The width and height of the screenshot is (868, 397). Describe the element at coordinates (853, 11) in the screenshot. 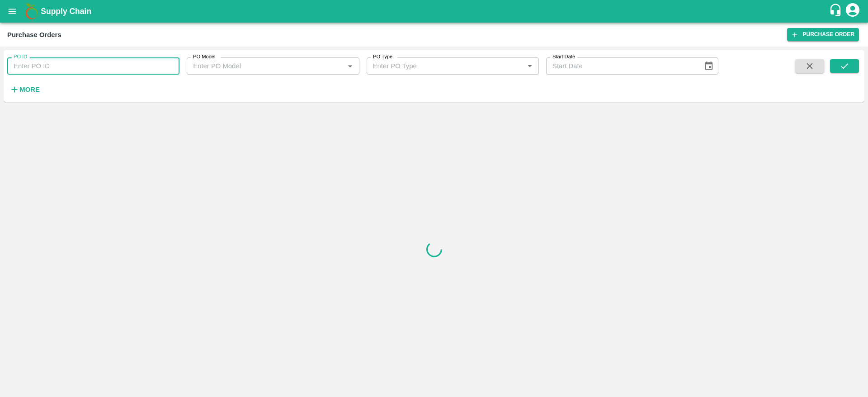

I see `div: account of current user` at that location.